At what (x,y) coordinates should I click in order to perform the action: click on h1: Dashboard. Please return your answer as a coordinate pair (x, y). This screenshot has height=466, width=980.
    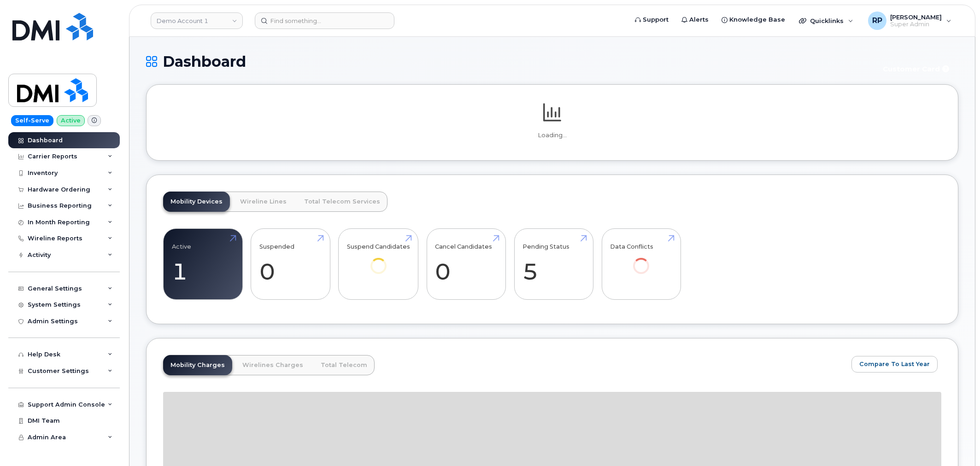
    Looking at the image, I should click on (508, 61).